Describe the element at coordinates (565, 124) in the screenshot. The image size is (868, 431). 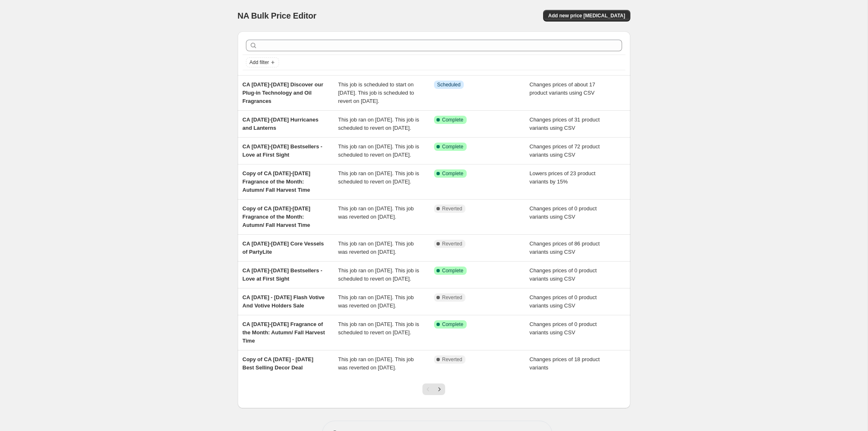
I see `span: Changes prices of 31 product variants using CSV` at that location.